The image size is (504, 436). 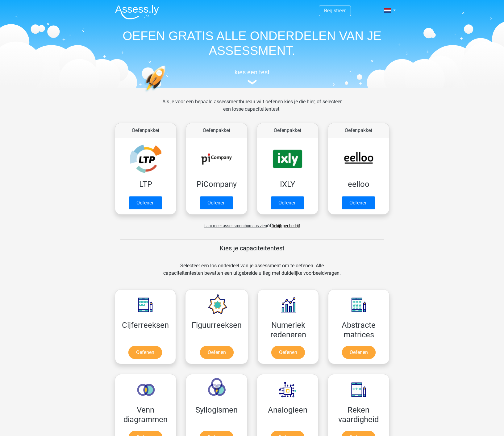 I want to click on h5: Kies je capaciteitentest, so click(x=252, y=248).